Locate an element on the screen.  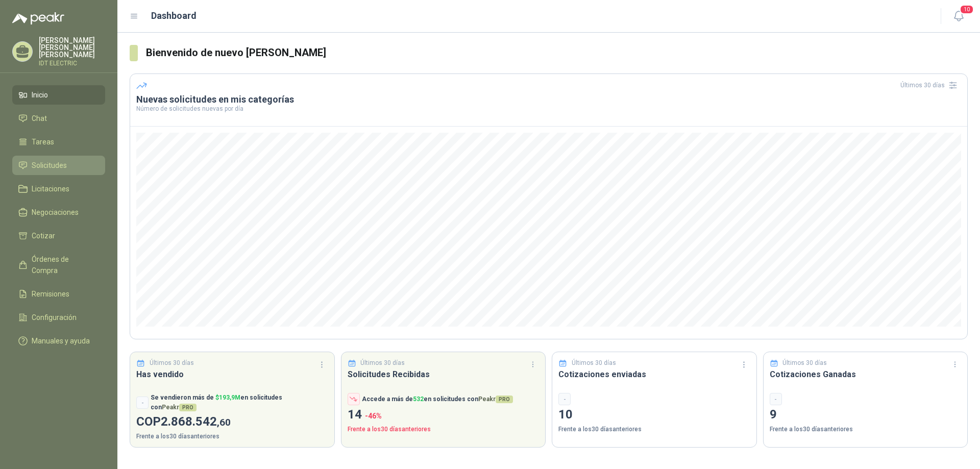
span: 2.868.542 is located at coordinates (196, 421).